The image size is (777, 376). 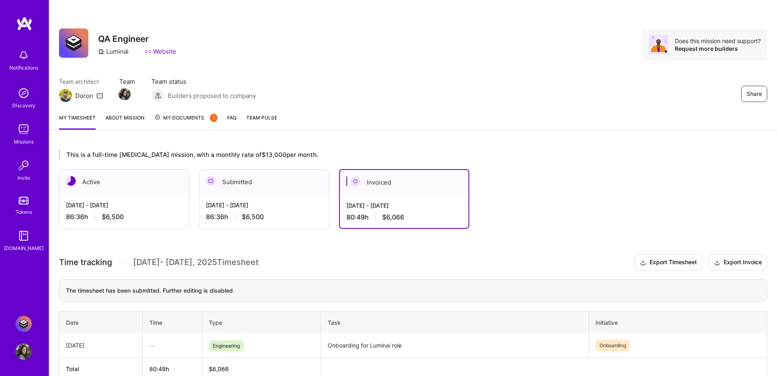 What do you see at coordinates (127, 81) in the screenshot?
I see `span: Team` at bounding box center [127, 81].